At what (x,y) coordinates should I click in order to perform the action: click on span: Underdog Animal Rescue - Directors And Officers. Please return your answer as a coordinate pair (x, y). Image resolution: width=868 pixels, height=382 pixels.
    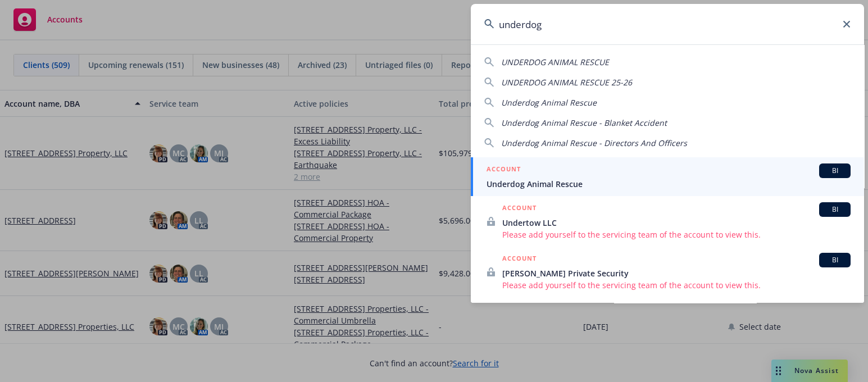
    Looking at the image, I should click on (594, 142).